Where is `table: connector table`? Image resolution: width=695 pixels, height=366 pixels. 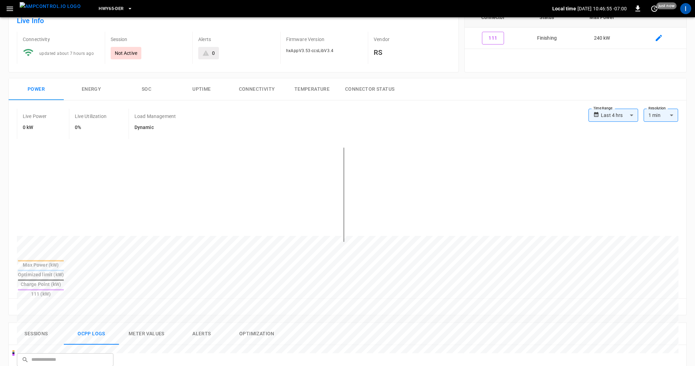 table: connector table is located at coordinates (575, 28).